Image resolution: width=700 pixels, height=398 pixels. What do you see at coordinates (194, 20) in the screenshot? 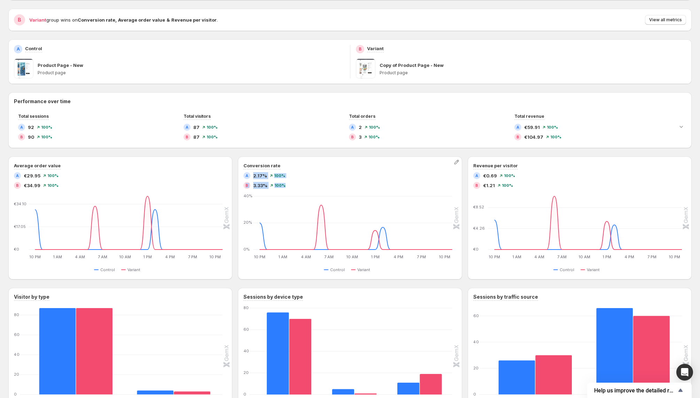
I see `strong: Revenue per visitor` at bounding box center [194, 20].